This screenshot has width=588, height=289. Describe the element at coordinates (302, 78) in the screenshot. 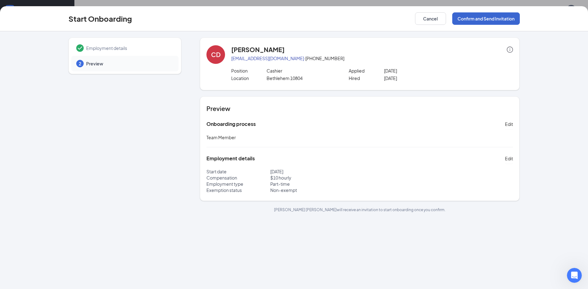

I see `p: Bethlehem 10804` at that location.